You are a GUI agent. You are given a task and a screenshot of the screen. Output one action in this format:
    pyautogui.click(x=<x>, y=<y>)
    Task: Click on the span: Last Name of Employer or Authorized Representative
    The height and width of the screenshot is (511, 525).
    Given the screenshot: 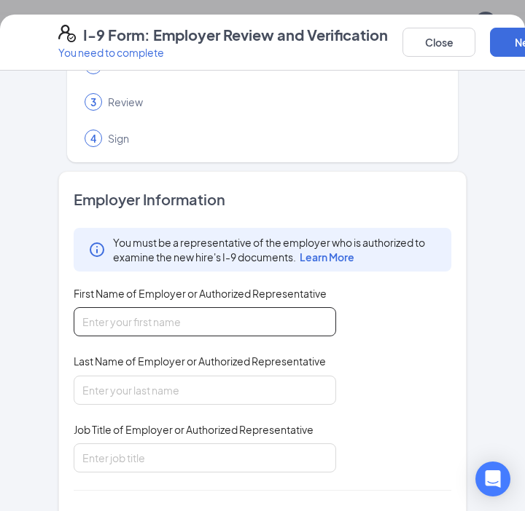 What is the action you would take?
    pyautogui.click(x=200, y=361)
    